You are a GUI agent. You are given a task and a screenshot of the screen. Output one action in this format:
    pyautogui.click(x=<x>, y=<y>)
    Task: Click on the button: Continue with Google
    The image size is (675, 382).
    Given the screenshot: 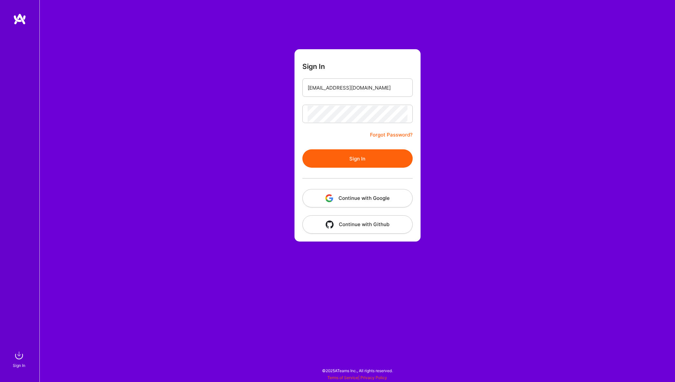 What is the action you would take?
    pyautogui.click(x=358, y=198)
    